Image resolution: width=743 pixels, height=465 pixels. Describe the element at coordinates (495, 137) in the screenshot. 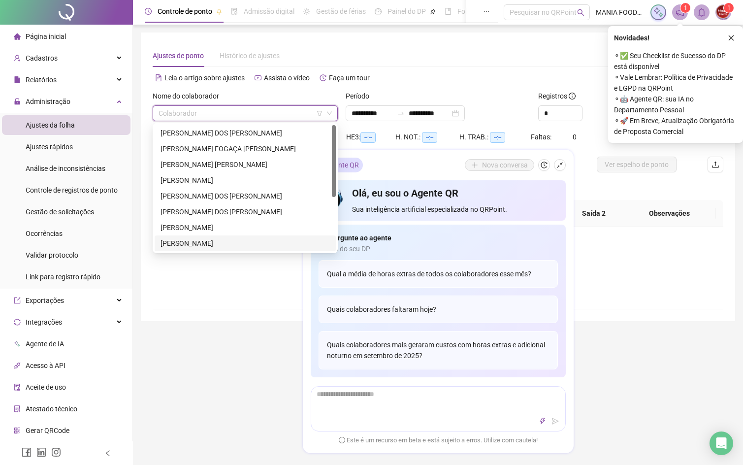

I see `div: H. TRAB.:` at that location.